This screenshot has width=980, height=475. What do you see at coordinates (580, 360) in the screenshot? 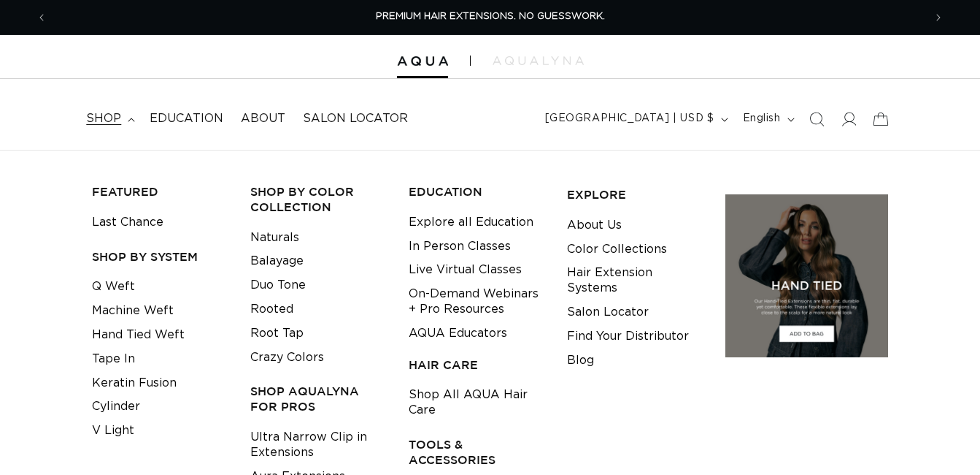
I see `a: Blog` at bounding box center [580, 360].